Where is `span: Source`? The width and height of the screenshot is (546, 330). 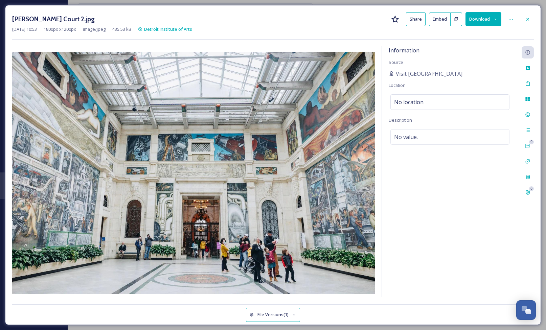
span: Source is located at coordinates (396, 62).